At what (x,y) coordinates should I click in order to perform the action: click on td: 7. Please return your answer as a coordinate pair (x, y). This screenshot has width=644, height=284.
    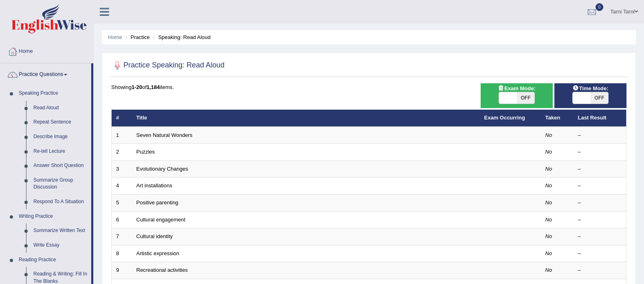
    Looking at the image, I should click on (122, 237).